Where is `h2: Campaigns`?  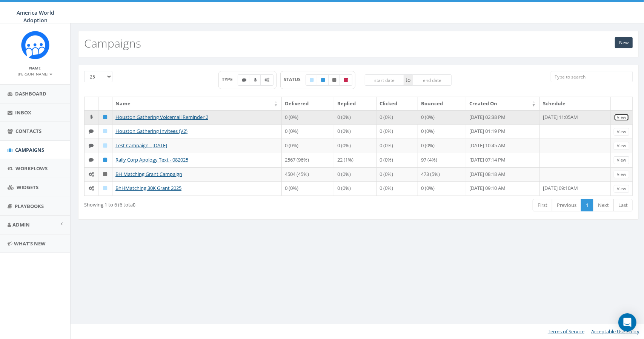
h2: Campaigns is located at coordinates (112, 43).